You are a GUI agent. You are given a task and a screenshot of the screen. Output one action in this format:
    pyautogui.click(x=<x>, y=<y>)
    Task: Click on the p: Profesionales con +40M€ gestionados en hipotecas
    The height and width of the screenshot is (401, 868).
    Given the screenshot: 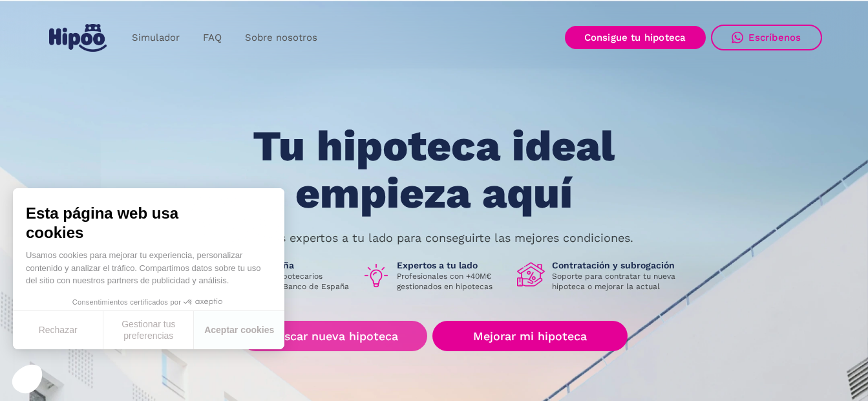 What is the action you would take?
    pyautogui.click(x=452, y=281)
    